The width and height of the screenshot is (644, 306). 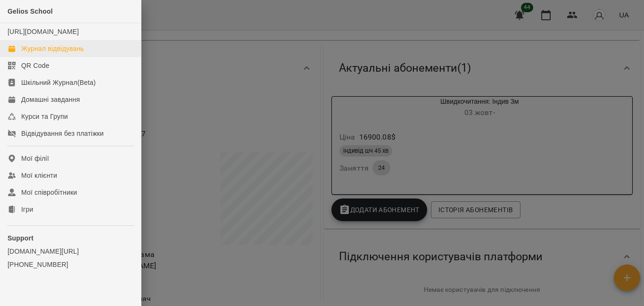 I want to click on div: QR Code, so click(x=35, y=65).